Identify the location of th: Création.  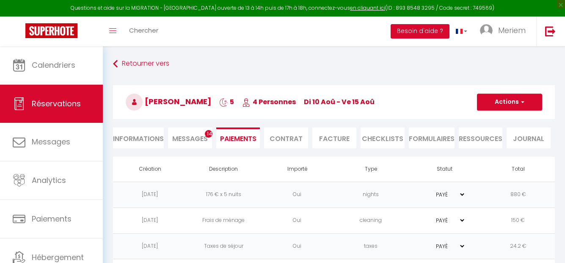
(150, 169).